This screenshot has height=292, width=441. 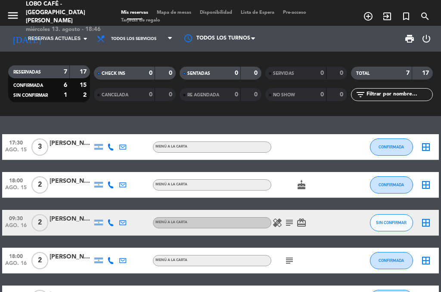 I want to click on strong: 15, so click(x=84, y=85).